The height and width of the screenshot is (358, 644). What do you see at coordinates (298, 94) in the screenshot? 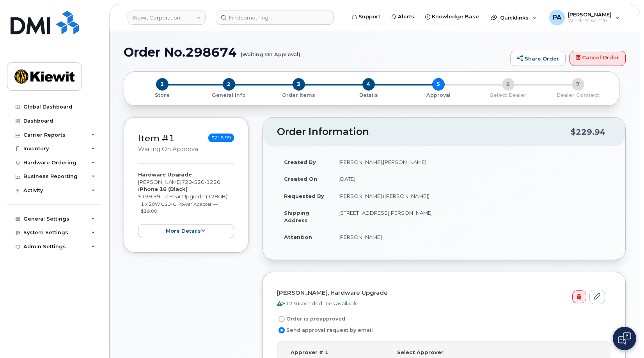
I see `a: 3 Order Items` at bounding box center [298, 94].